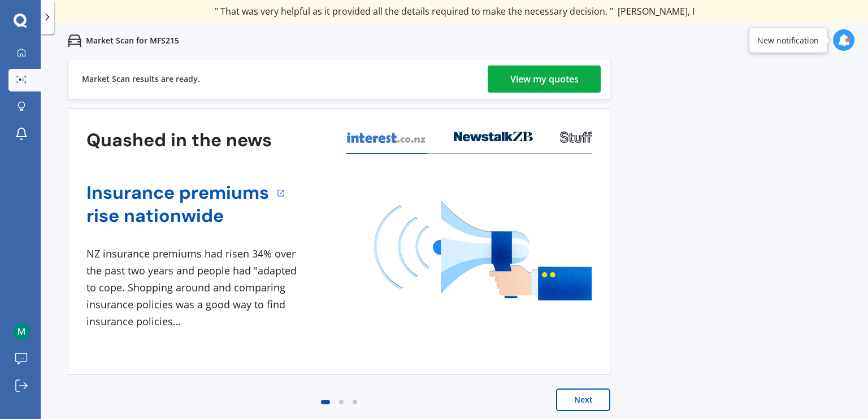  Describe the element at coordinates (544, 79) in the screenshot. I see `div: View my quotes` at that location.